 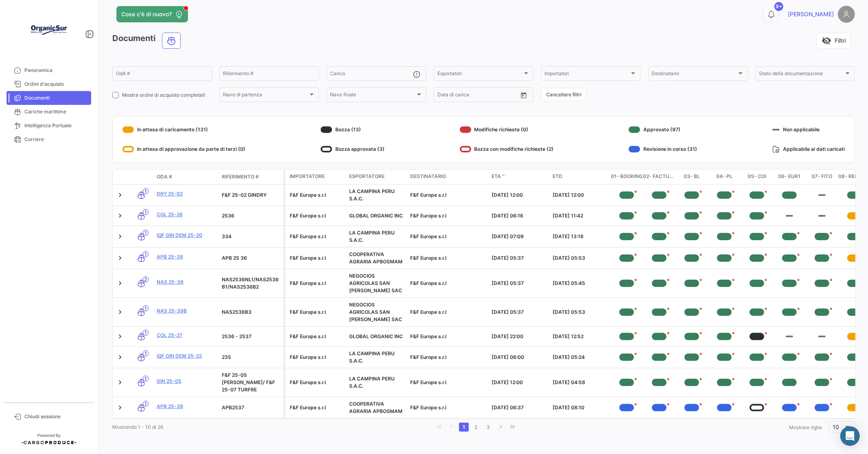 What do you see at coordinates (691, 177) in the screenshot?
I see `span: 03- BL` at bounding box center [691, 177].